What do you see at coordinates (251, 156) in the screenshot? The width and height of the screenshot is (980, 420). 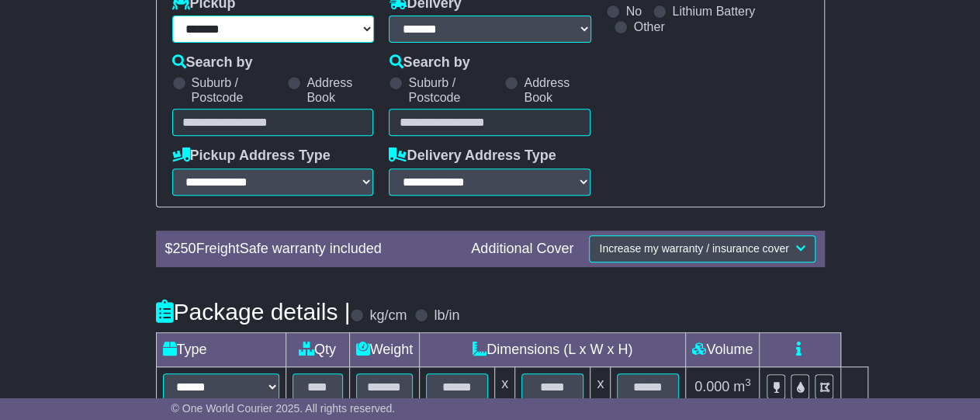 I see `label: Pickup Address Type` at bounding box center [251, 156].